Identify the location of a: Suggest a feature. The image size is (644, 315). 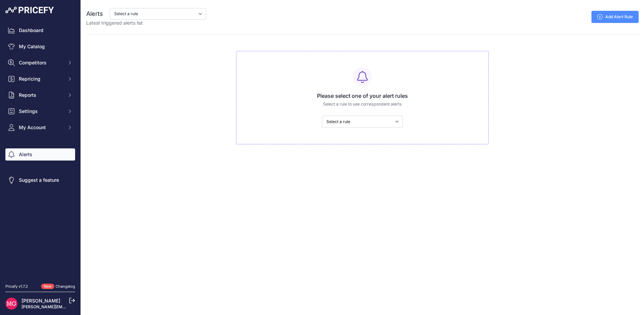
(40, 180).